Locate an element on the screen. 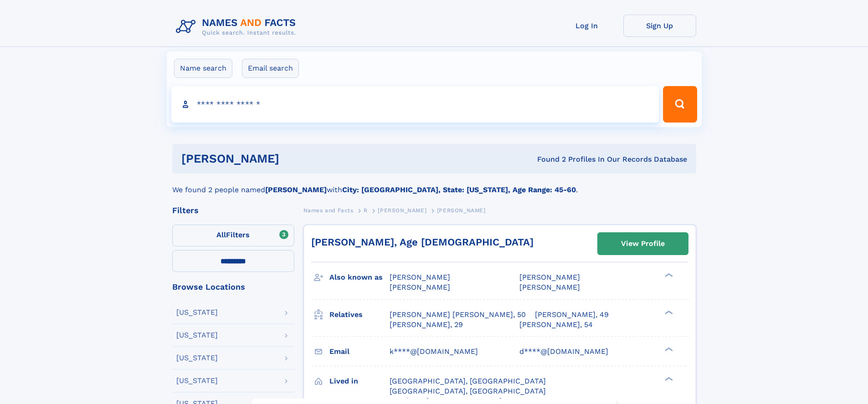 The image size is (868, 404). h3: Lived in is located at coordinates (360, 381).